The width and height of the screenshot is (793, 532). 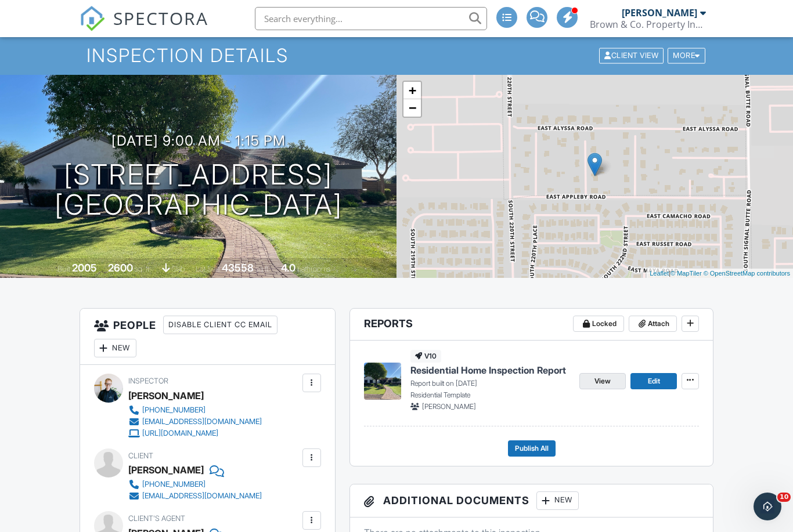 What do you see at coordinates (686, 273) in the screenshot?
I see `a: © MapTiler` at bounding box center [686, 273].